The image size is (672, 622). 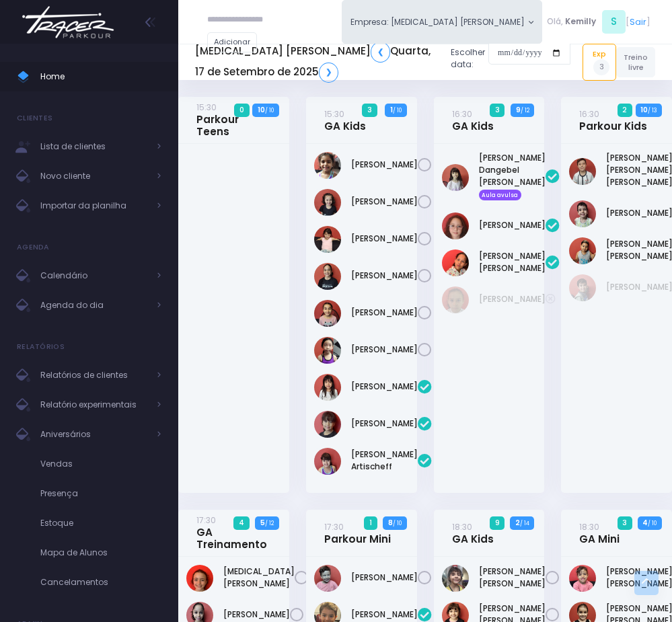 I want to click on a: 17:30Parkour Mini, so click(x=357, y=532).